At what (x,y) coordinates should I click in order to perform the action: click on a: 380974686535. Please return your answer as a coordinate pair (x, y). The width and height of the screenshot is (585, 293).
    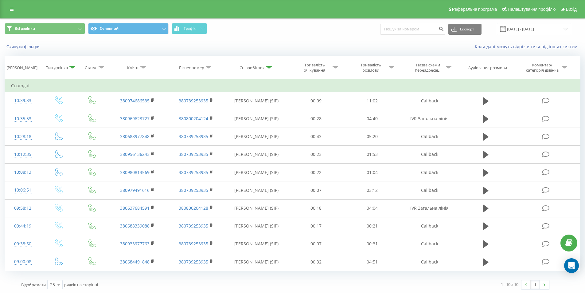
    Looking at the image, I should click on (135, 100).